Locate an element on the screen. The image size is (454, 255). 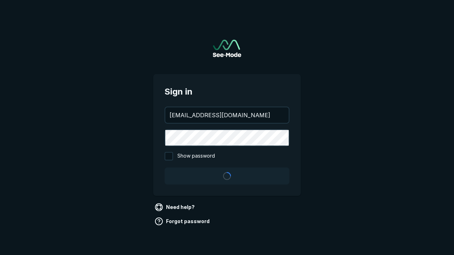
a: Forgot password is located at coordinates (183, 222).